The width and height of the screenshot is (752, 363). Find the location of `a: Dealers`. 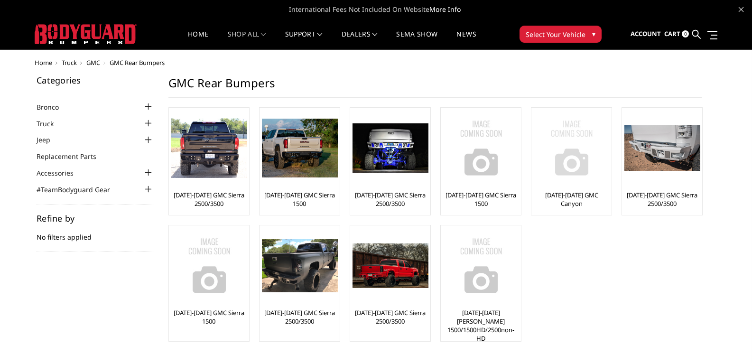

a: Dealers is located at coordinates (360, 40).